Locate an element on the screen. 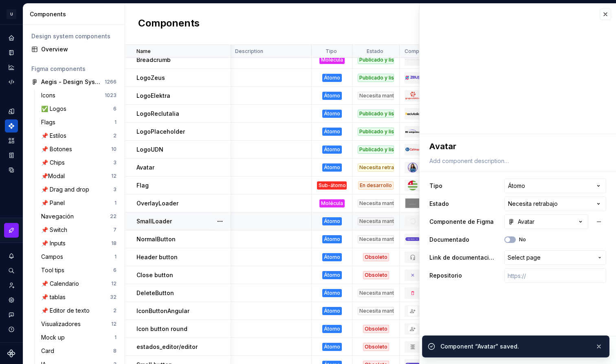  a: 📌 Switch7 is located at coordinates (79, 230).